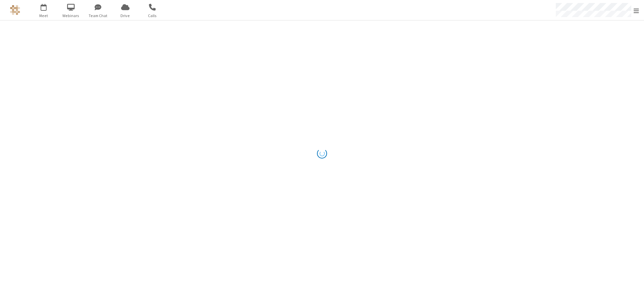 The image size is (644, 307). I want to click on span: Webinars, so click(71, 16).